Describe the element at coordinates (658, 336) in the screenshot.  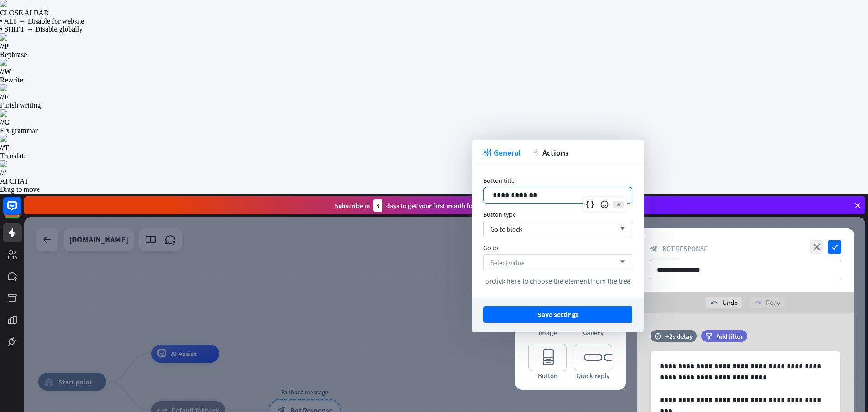
I see `i: time` at that location.